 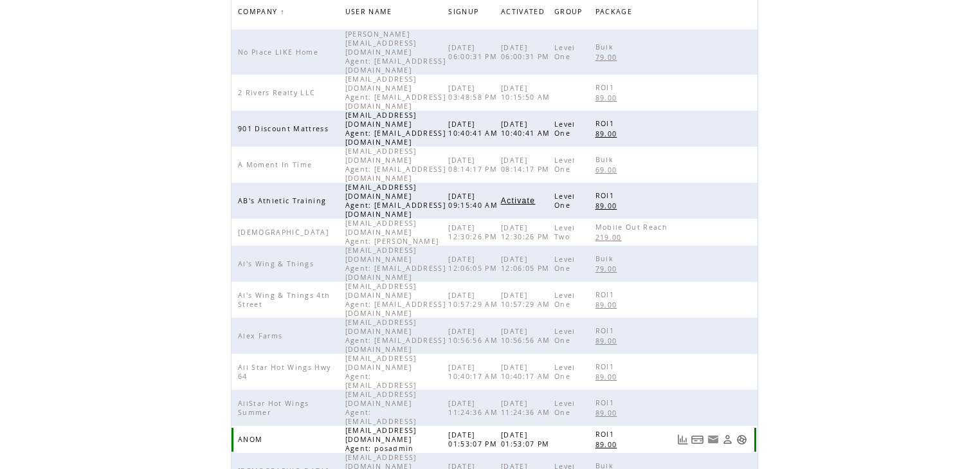 What do you see at coordinates (565, 232) in the screenshot?
I see `span: Level Two` at bounding box center [565, 232].